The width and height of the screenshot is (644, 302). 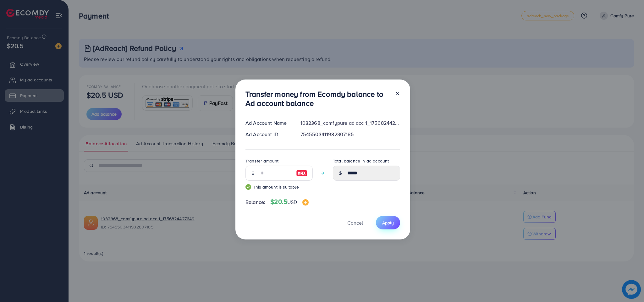 What do you see at coordinates (355, 223) in the screenshot?
I see `button: Cancel` at bounding box center [355, 223].